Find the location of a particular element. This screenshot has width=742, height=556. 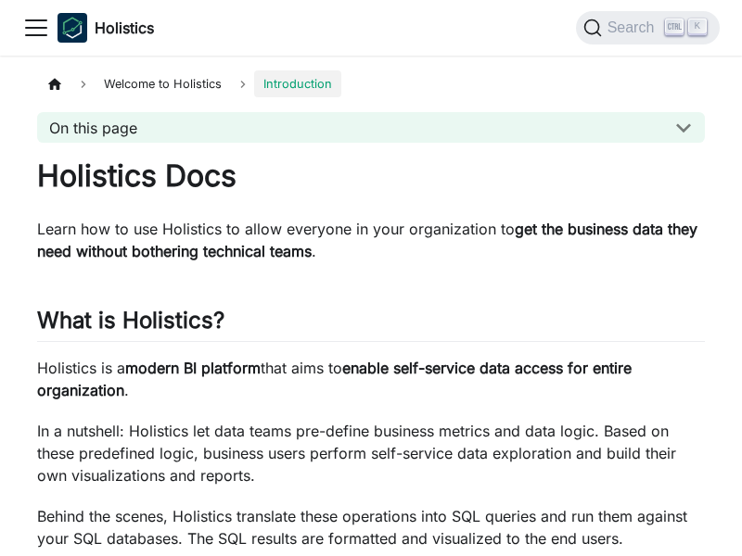

a: Home page is located at coordinates (55, 83).